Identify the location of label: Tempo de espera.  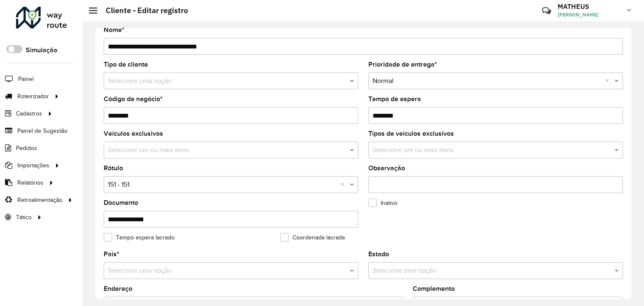
(394, 99).